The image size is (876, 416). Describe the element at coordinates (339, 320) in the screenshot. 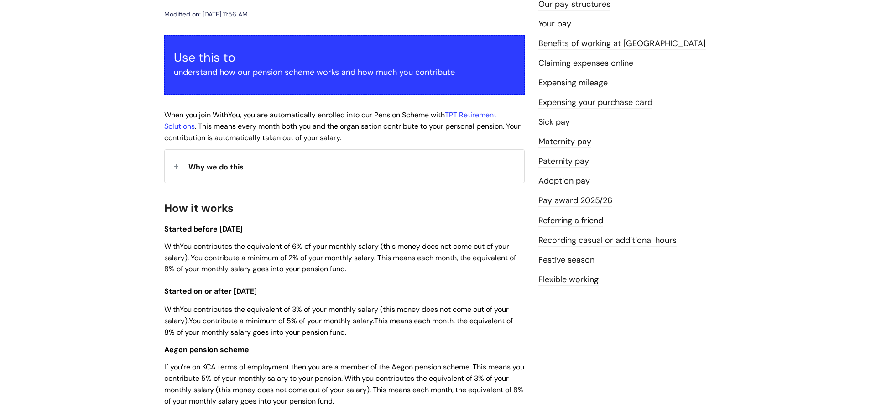

I see `span: WithYou contributes the equivalent of 3% of your monthly salary (this money does not come out of ...` at that location.